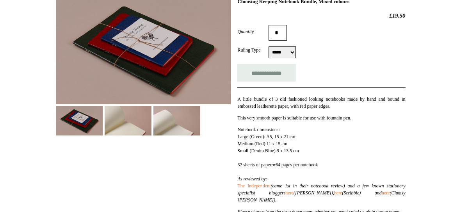 This screenshot has height=212, width=461. I want to click on span: 11 x 15 cm, so click(277, 144).